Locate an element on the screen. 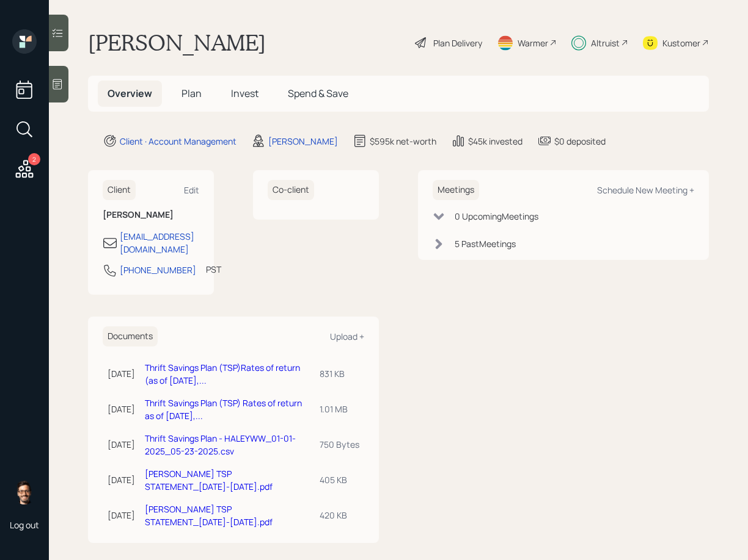 The image size is (748, 560). div: $45k invested is located at coordinates (495, 141).